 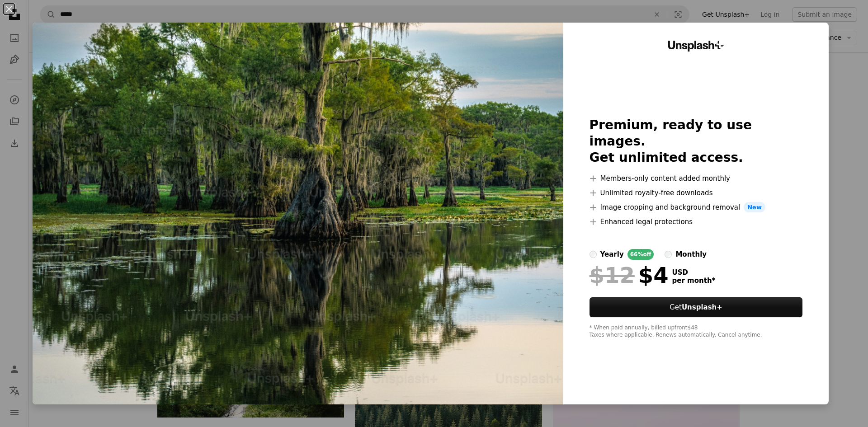 What do you see at coordinates (694, 273) in the screenshot?
I see `span: USD` at bounding box center [694, 273].